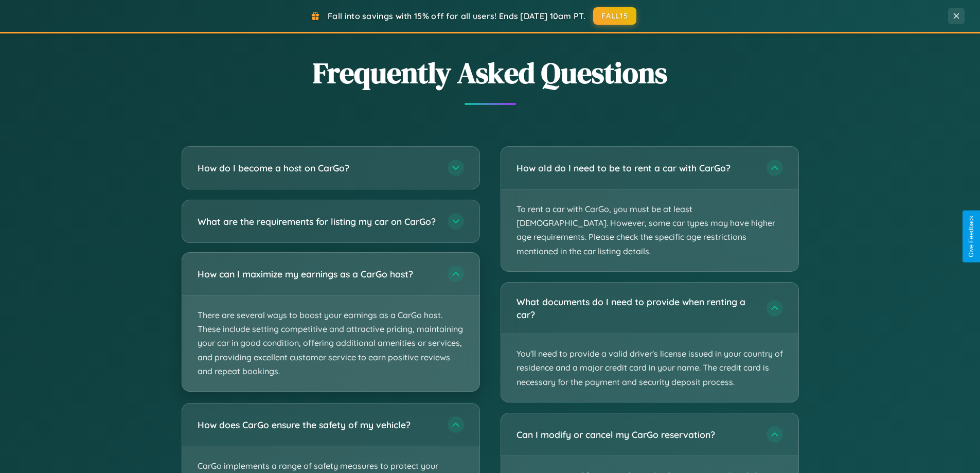 The height and width of the screenshot is (473, 980). I want to click on h3: How do I become a host on CarGo?, so click(317, 168).